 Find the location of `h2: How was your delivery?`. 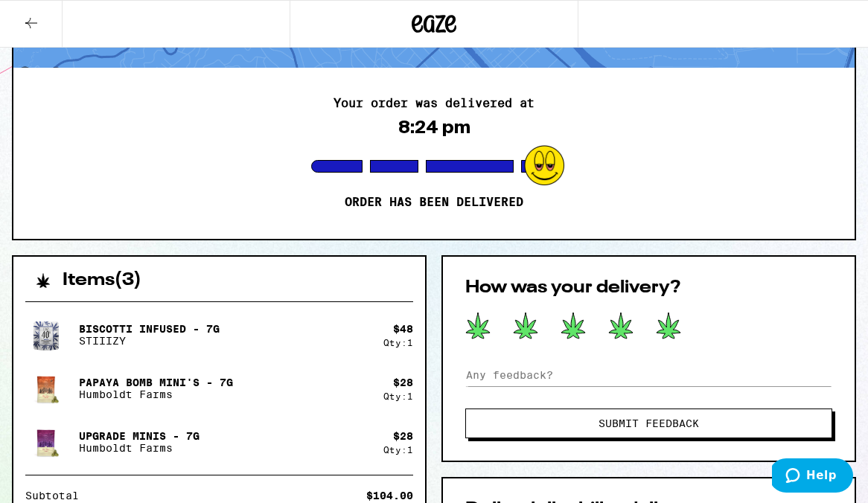

h2: How was your delivery? is located at coordinates (649, 288).